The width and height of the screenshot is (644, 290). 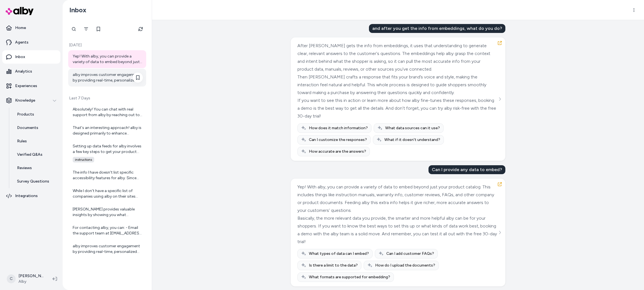 I want to click on p: Products, so click(x=25, y=114).